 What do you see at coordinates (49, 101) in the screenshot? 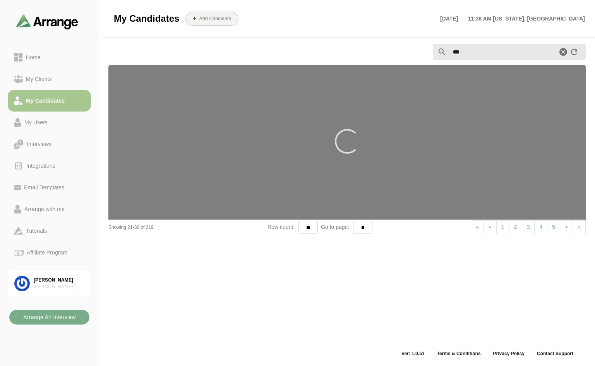
I see `a: My Candidates` at bounding box center [49, 101].